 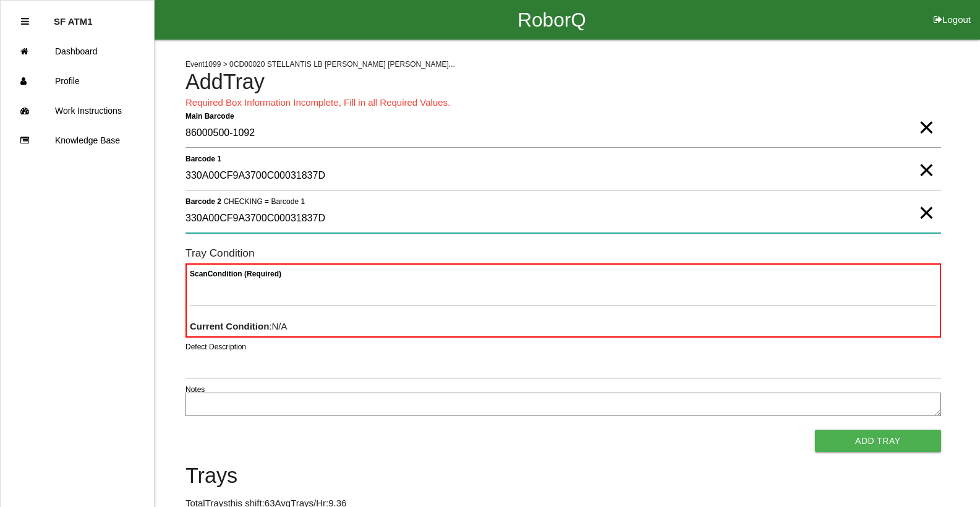 I want to click on label: Notes, so click(x=195, y=390).